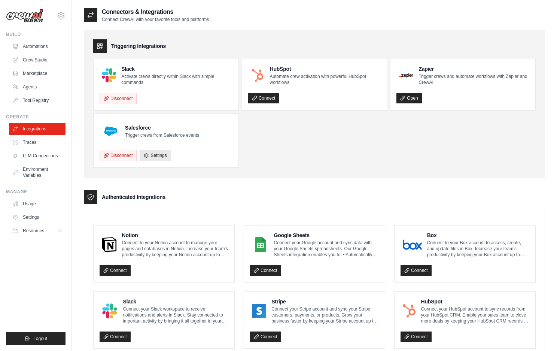  I want to click on p: Activate crews directly within Slack with simple commands, so click(177, 79).